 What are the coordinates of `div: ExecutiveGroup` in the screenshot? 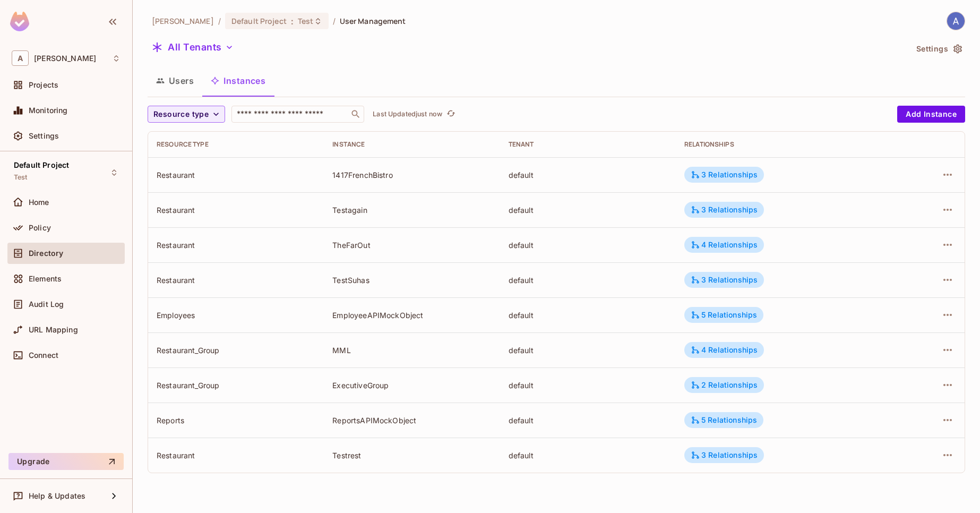 It's located at (411, 385).